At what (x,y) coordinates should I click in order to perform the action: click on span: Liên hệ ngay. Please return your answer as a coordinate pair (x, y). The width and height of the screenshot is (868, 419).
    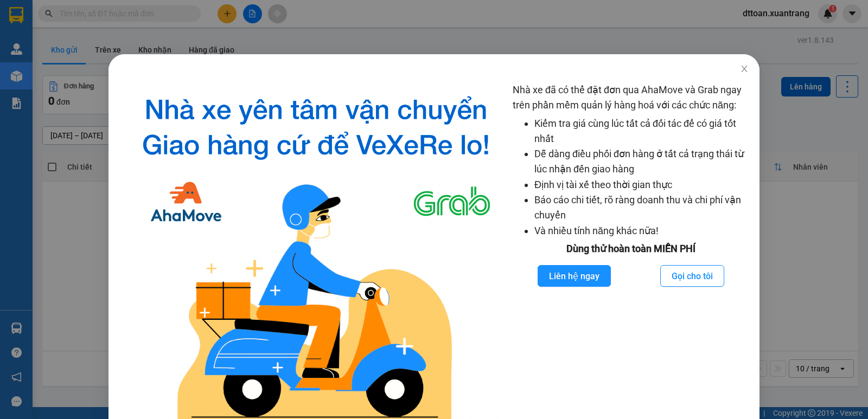
    Looking at the image, I should click on (574, 276).